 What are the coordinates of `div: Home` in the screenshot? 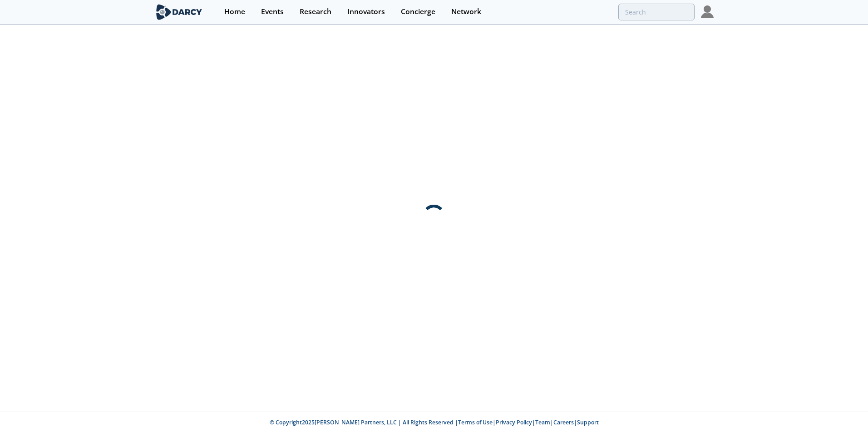 It's located at (235, 12).